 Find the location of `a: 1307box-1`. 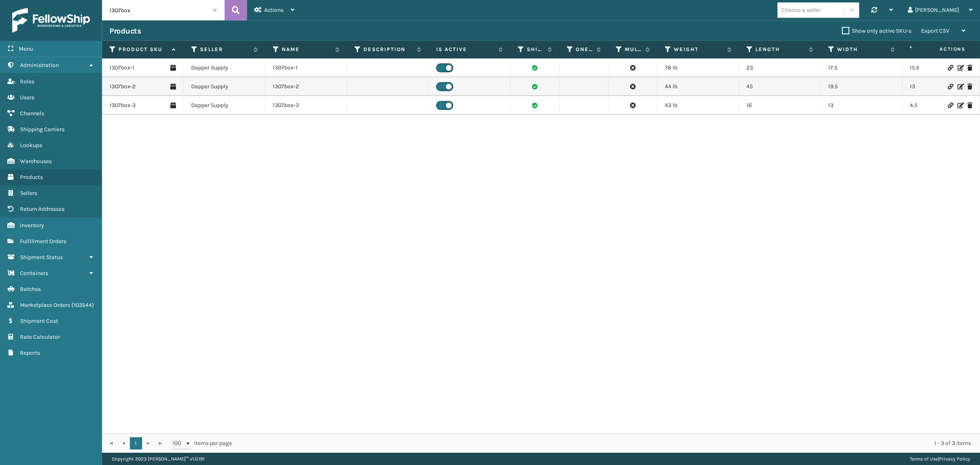

a: 1307box-1 is located at coordinates (121, 68).